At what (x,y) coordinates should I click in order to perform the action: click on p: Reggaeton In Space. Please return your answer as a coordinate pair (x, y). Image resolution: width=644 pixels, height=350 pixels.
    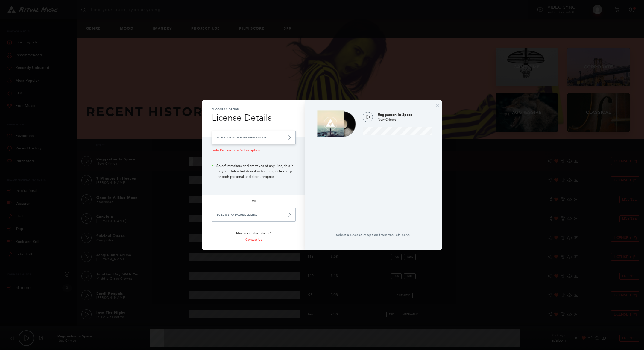
    Looking at the image, I should click on (405, 114).